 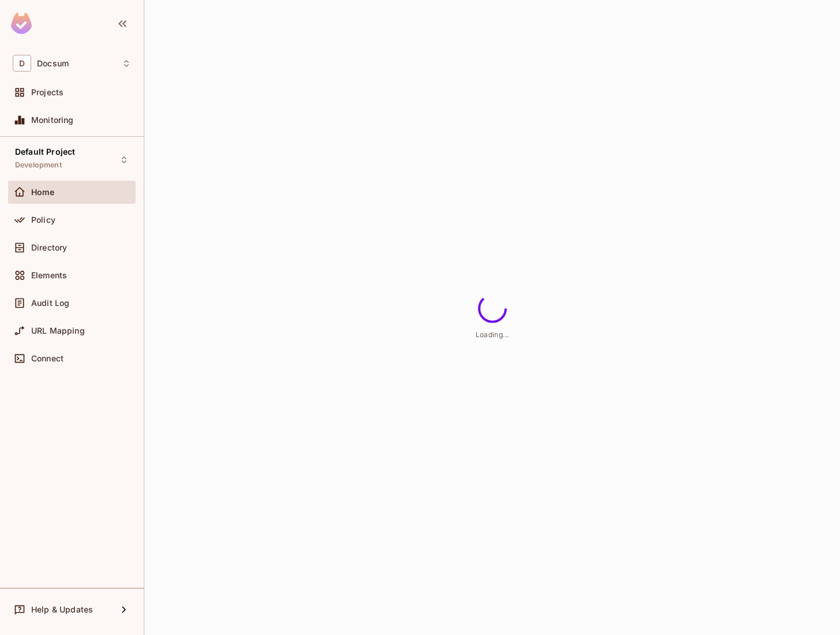 I want to click on span: Default Project, so click(x=45, y=152).